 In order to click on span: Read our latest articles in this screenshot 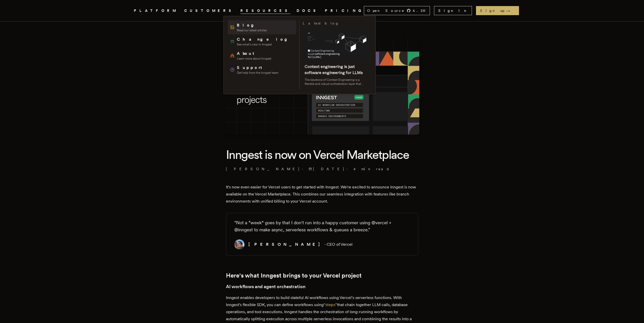, I will do `click(252, 30)`.